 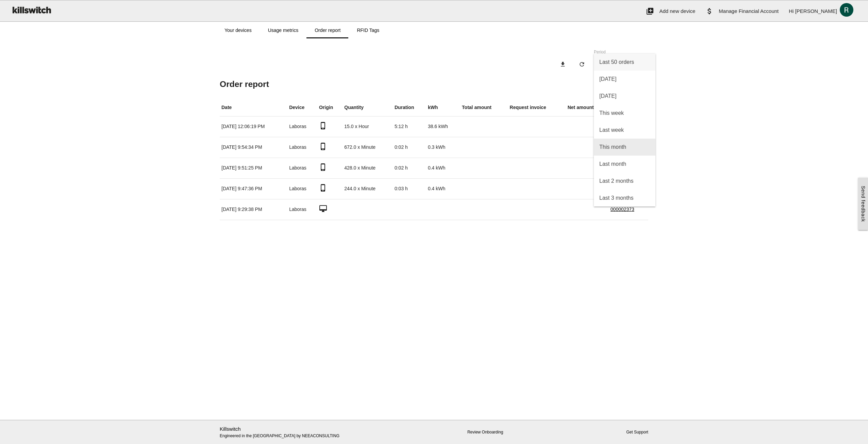 What do you see at coordinates (582, 64) in the screenshot?
I see `button: refresh` at bounding box center [582, 64].